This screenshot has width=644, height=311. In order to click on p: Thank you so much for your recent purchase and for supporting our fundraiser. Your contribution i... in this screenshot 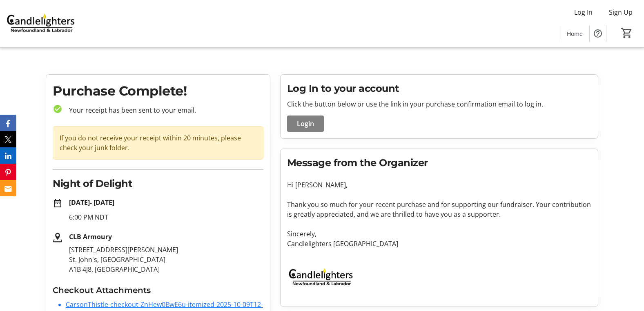, I will do `click(439, 209)`.